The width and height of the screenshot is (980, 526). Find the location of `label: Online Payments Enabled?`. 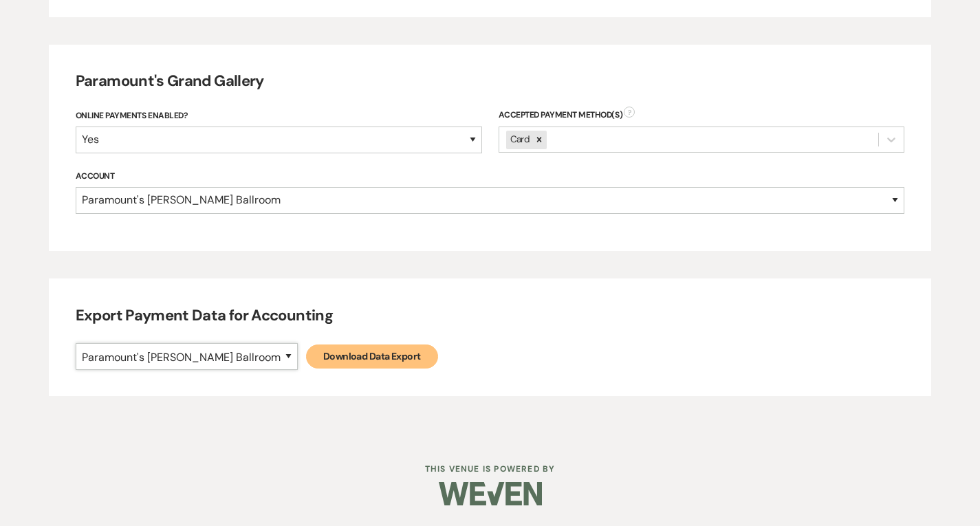

label: Online Payments Enabled? is located at coordinates (278, 116).